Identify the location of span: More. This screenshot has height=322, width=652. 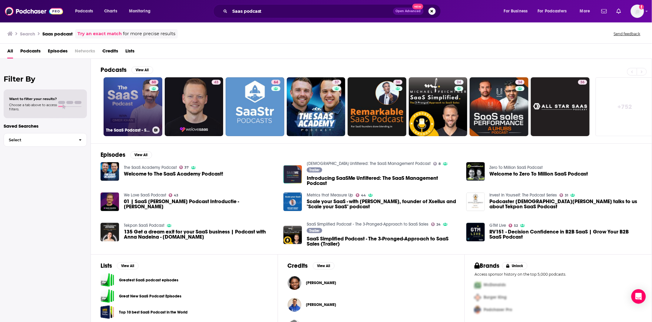
(585, 11).